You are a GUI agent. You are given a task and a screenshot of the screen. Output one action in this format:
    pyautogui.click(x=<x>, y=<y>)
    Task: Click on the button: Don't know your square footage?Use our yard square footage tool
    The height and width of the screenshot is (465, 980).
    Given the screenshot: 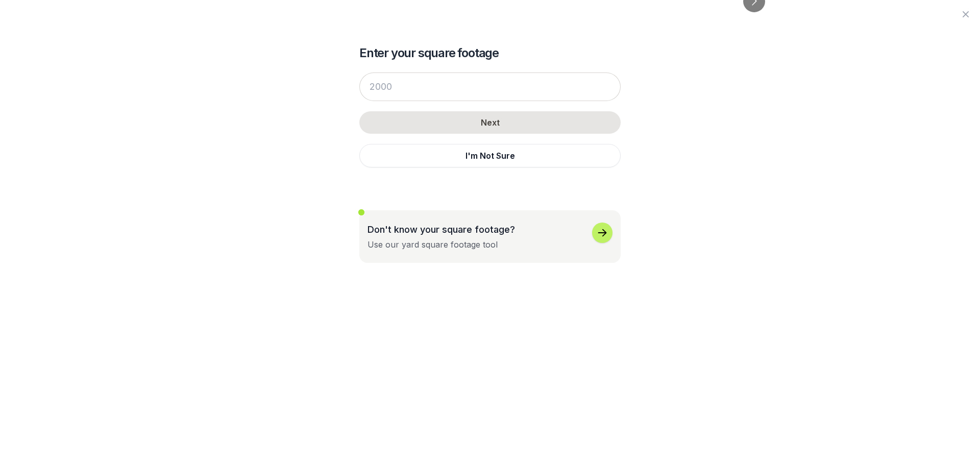 What is the action you would take?
    pyautogui.click(x=490, y=237)
    